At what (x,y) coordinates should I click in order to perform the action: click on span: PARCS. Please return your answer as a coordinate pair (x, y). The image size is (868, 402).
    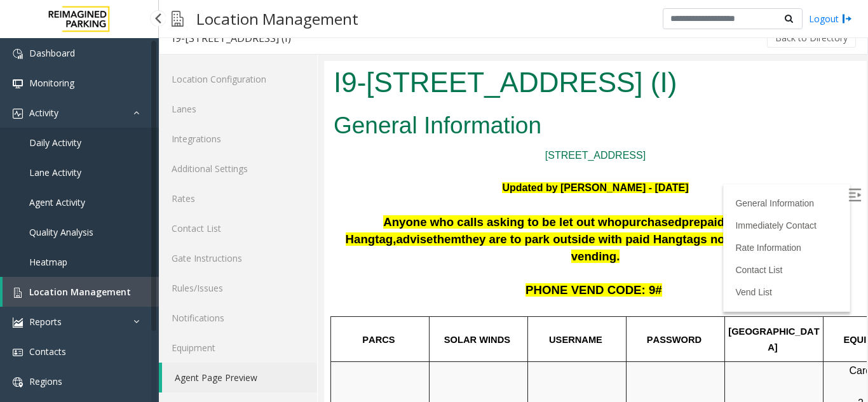
    Looking at the image, I should click on (54, 278).